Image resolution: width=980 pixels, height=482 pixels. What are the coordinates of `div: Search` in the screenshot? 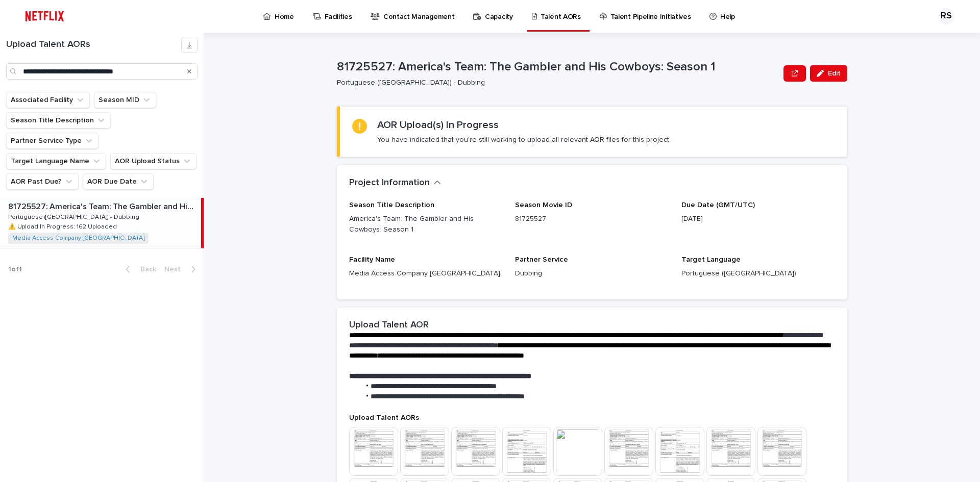 It's located at (102, 71).